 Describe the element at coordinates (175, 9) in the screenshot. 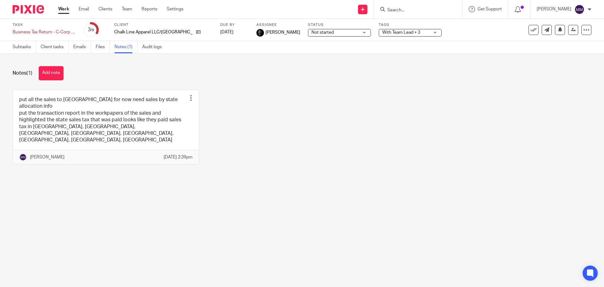

I see `a: Settings` at that location.